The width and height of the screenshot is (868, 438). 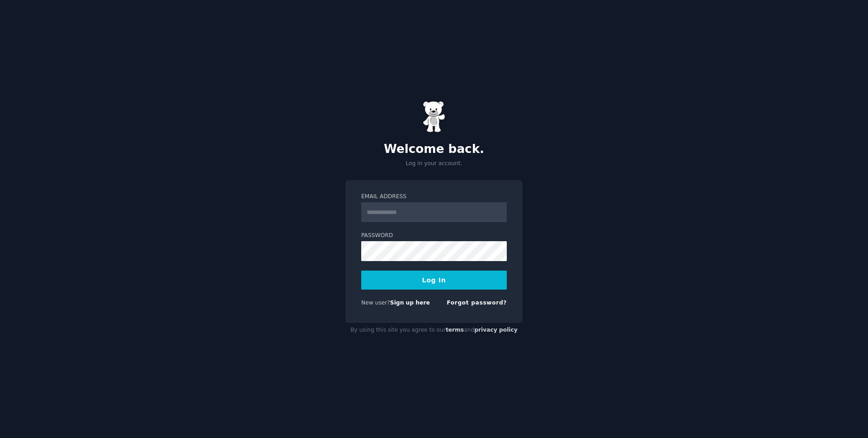 What do you see at coordinates (434, 164) in the screenshot?
I see `p: Log in your account.` at bounding box center [434, 164].